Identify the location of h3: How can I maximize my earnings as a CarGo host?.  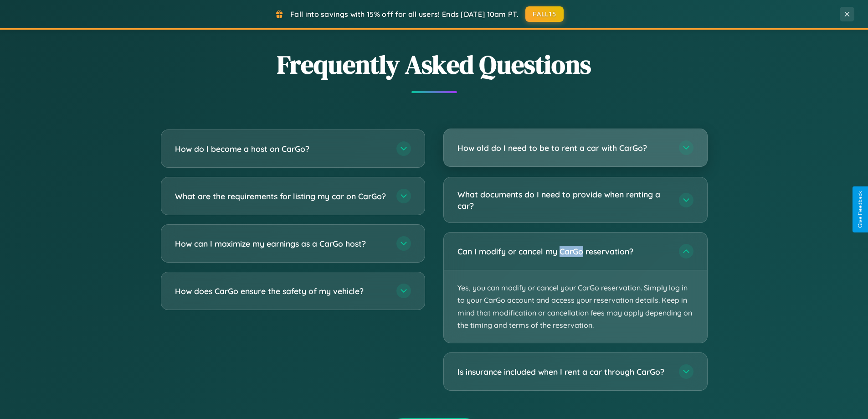
(281, 243).